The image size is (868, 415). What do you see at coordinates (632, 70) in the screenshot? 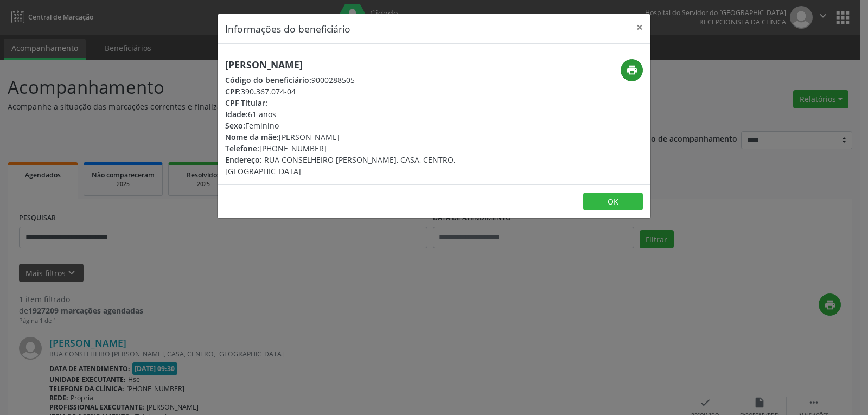
I see `i: print` at bounding box center [632, 70].